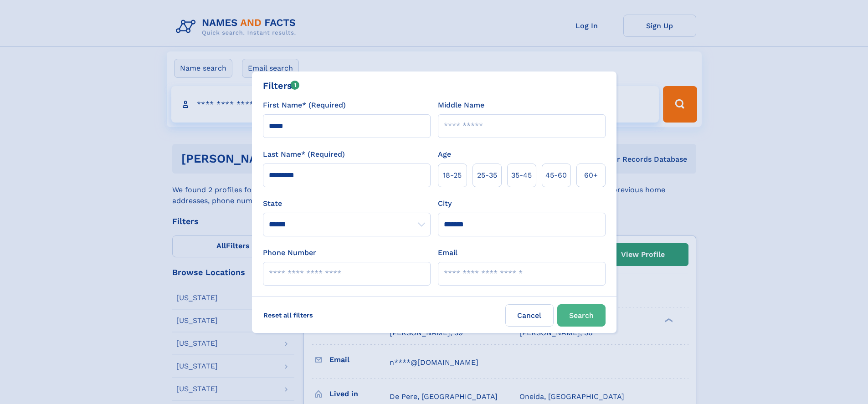 The width and height of the screenshot is (868, 404). What do you see at coordinates (281, 86) in the screenshot?
I see `div: Filters` at bounding box center [281, 86].